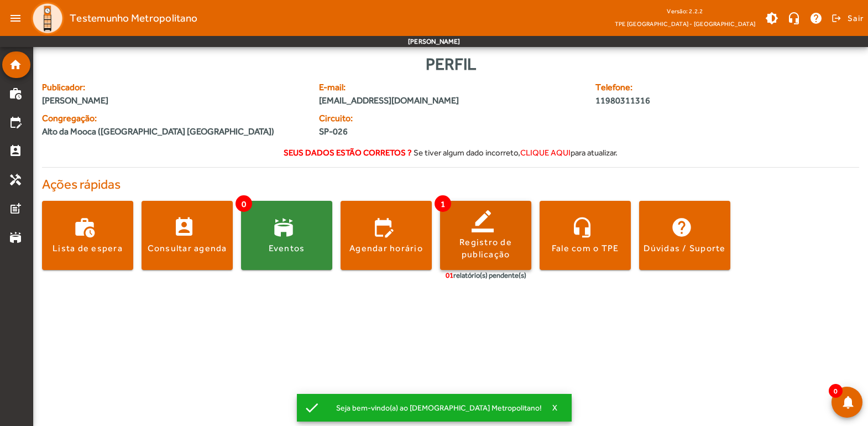 The width and height of the screenshot is (868, 426). Describe the element at coordinates (555, 408) in the screenshot. I see `span: X` at that location.